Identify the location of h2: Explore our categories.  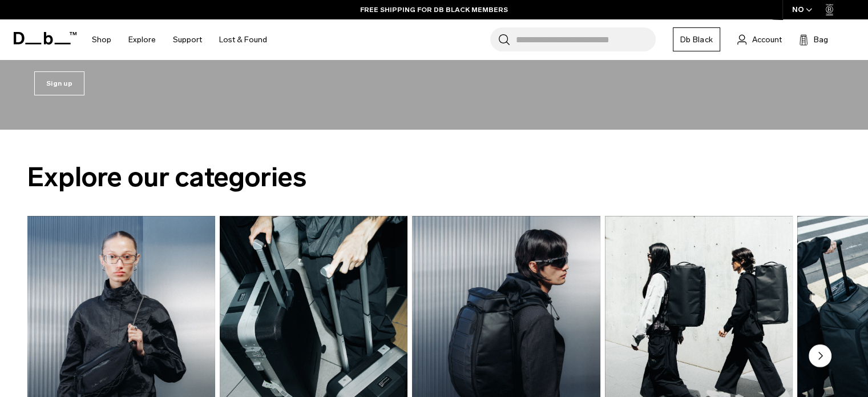
(434, 177).